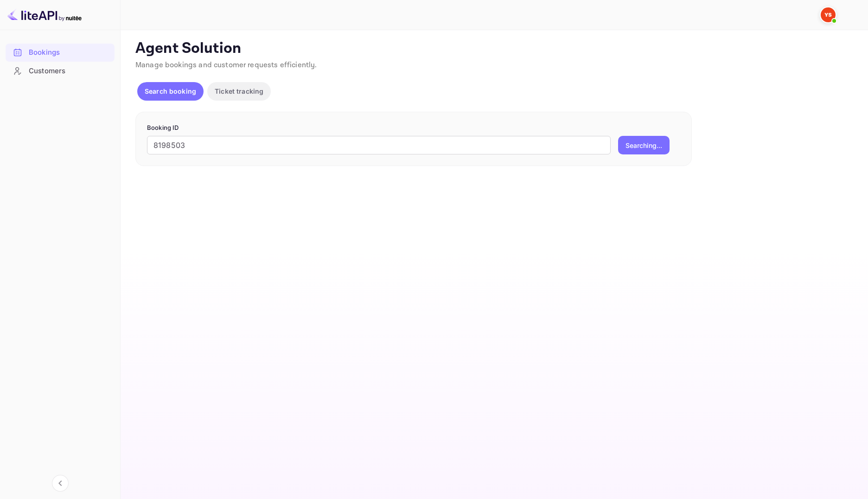 This screenshot has width=868, height=499. I want to click on p: Search booking, so click(170, 91).